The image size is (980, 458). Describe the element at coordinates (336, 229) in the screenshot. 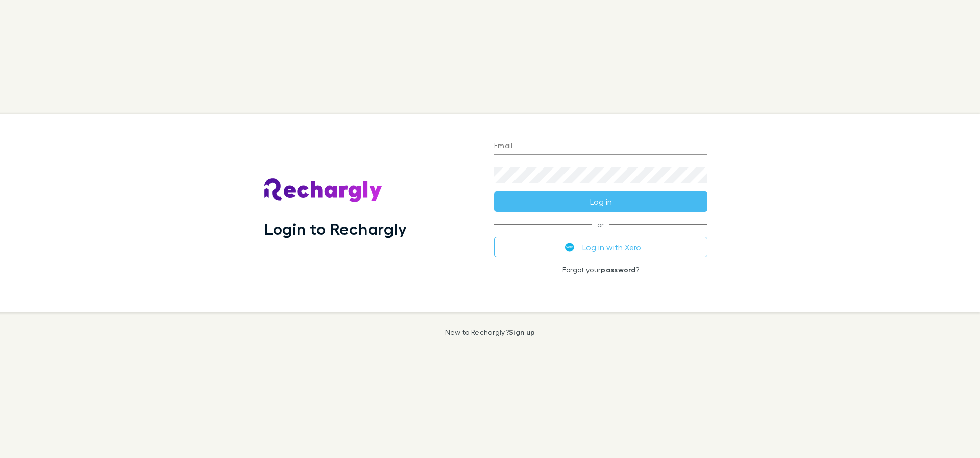

I see `h1: Login to Rechargly` at that location.